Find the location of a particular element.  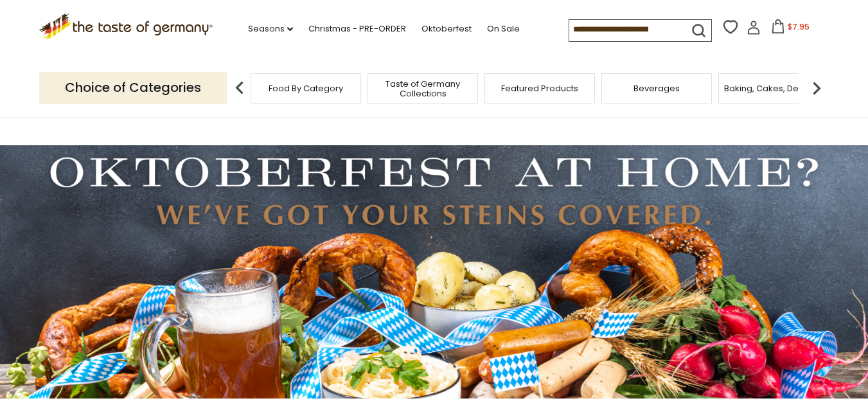

a: Seasons is located at coordinates (270, 29).